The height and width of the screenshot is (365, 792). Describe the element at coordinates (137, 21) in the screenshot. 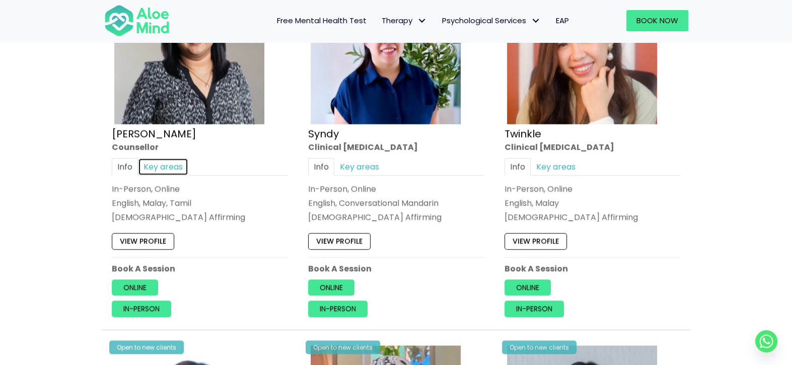

I see `img: Aloe mind Logo` at that location.